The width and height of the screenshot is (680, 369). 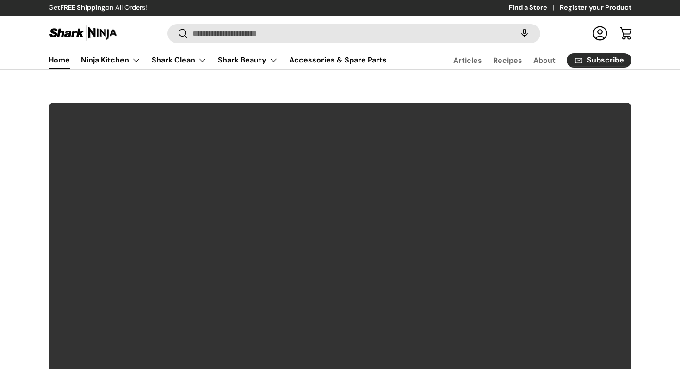 I want to click on nav: Primary, so click(x=217, y=60).